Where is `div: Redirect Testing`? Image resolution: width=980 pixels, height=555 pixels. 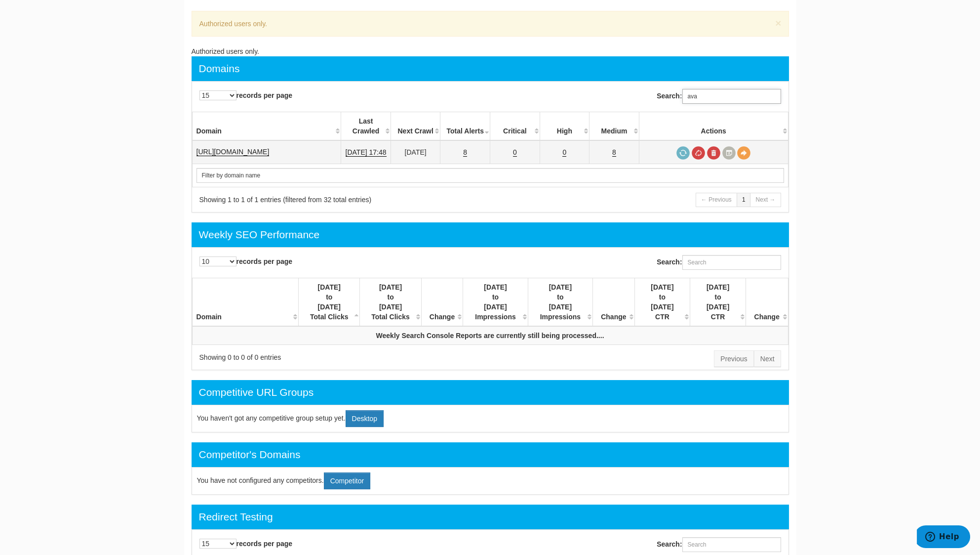
div: Redirect Testing is located at coordinates (236, 517).